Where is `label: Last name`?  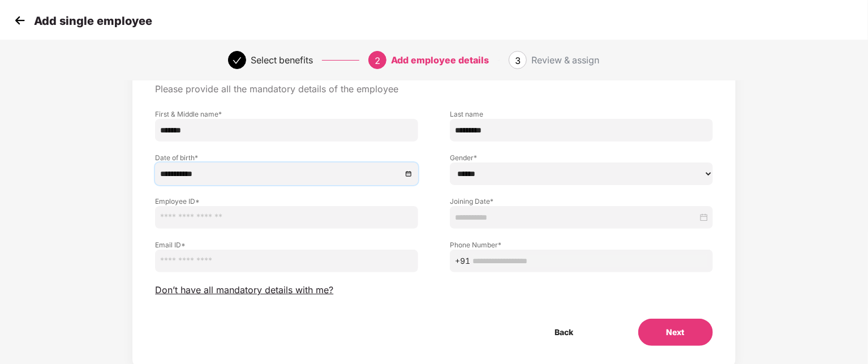 label: Last name is located at coordinates (581, 114).